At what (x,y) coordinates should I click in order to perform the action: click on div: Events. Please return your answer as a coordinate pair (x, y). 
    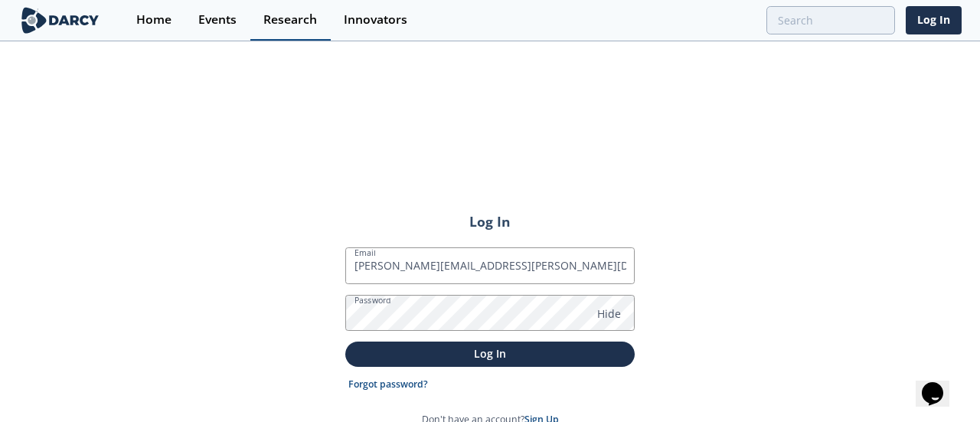
    Looking at the image, I should click on (217, 19).